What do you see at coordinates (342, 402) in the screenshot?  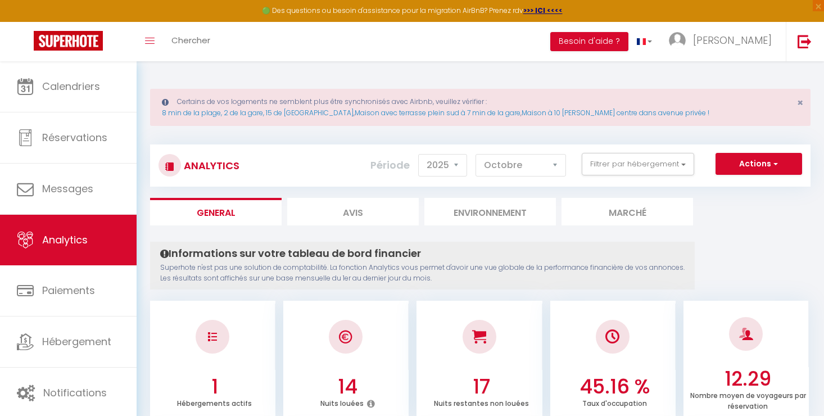 I see `p: Nuits louées` at bounding box center [342, 402].